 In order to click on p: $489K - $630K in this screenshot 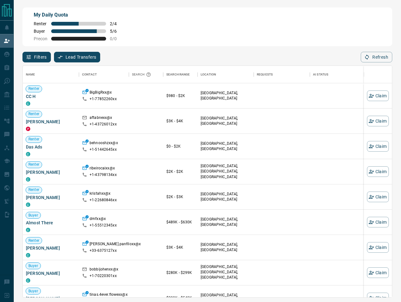, I will do `click(181, 222)`.